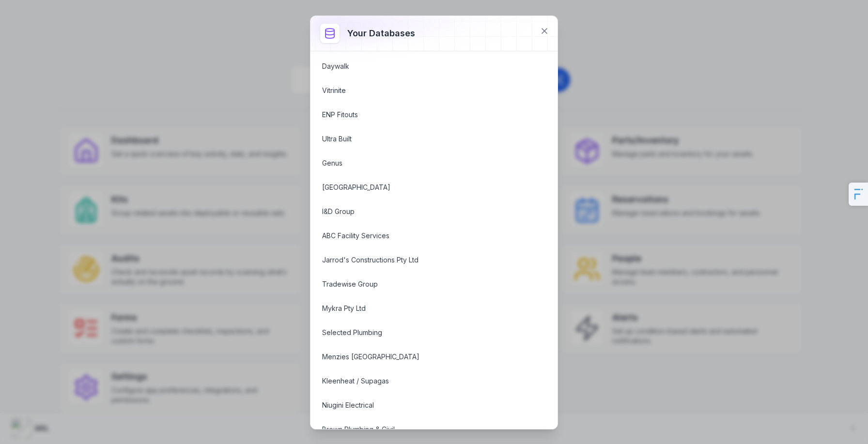 The width and height of the screenshot is (868, 444). I want to click on a: ABC Facility Services, so click(422, 236).